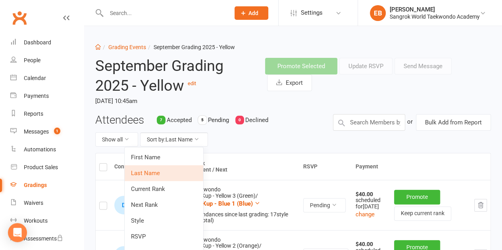 The image size is (502, 250). I want to click on th: Payment, so click(421, 167).